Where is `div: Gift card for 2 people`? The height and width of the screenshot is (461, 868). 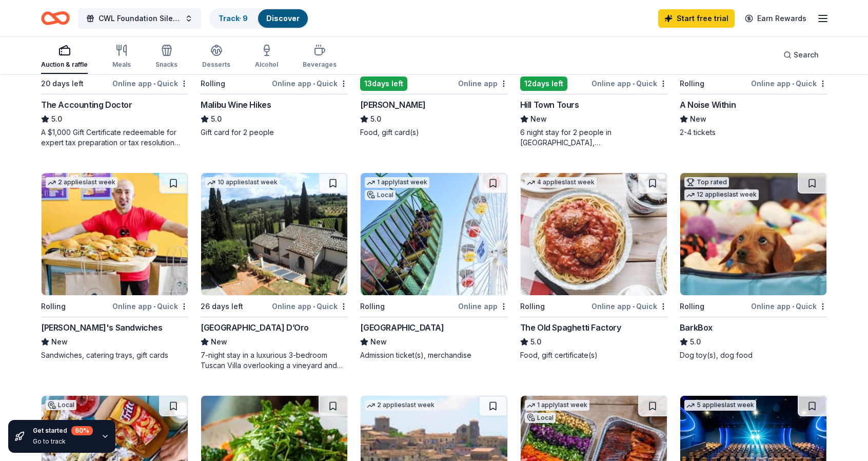 div: Gift card for 2 people is located at coordinates (274, 132).